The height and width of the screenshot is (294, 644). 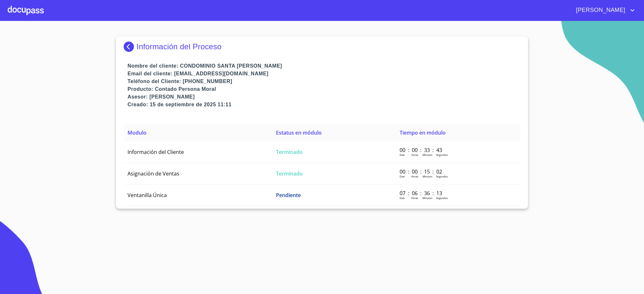 What do you see at coordinates (147, 195) in the screenshot?
I see `span: Ventanilla Única` at bounding box center [147, 195].